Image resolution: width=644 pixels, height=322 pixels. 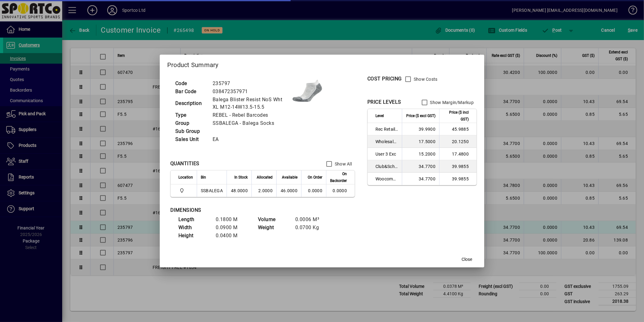 I want to click on span: User 3 Exc, so click(x=387, y=154).